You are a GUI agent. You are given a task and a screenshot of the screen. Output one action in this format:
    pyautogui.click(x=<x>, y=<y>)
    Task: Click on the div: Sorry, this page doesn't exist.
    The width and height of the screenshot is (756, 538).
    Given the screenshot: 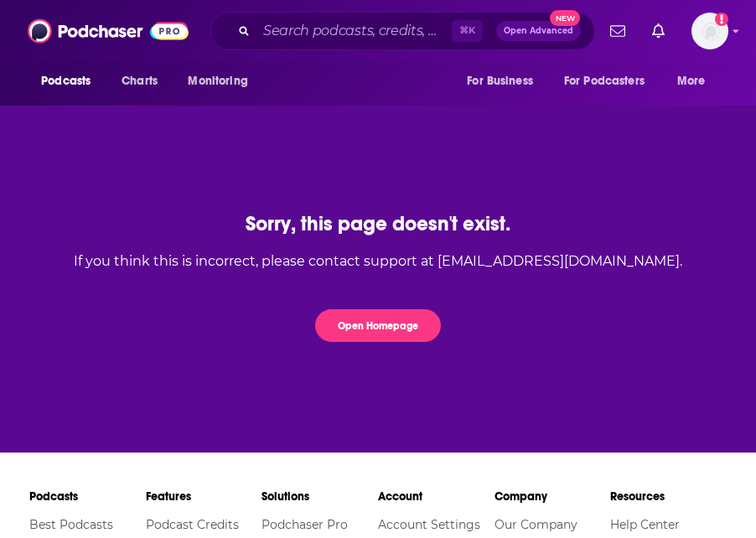 What is the action you would take?
    pyautogui.click(x=378, y=223)
    